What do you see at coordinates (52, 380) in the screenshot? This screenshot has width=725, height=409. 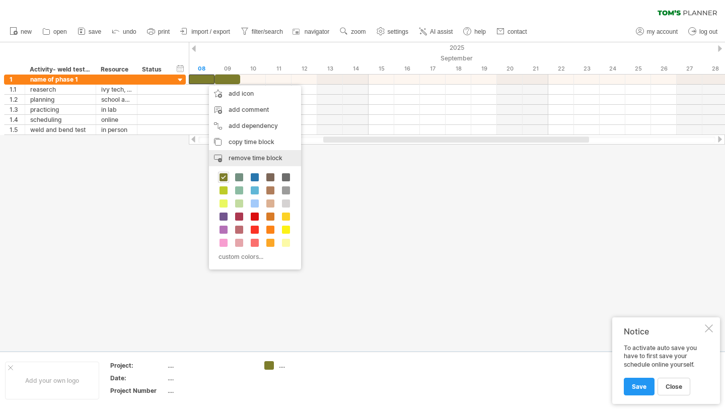 I see `div: Add your own logo` at bounding box center [52, 380].